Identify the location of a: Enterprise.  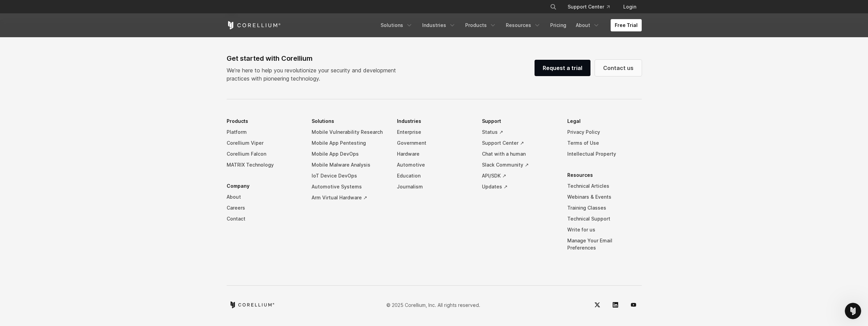
(434, 133).